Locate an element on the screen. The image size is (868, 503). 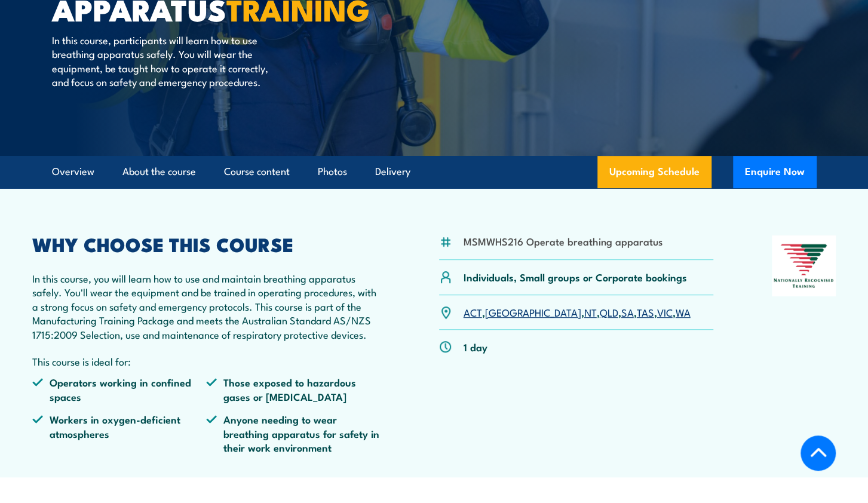
img: Nationally Recognised Training logo. is located at coordinates (804, 266).